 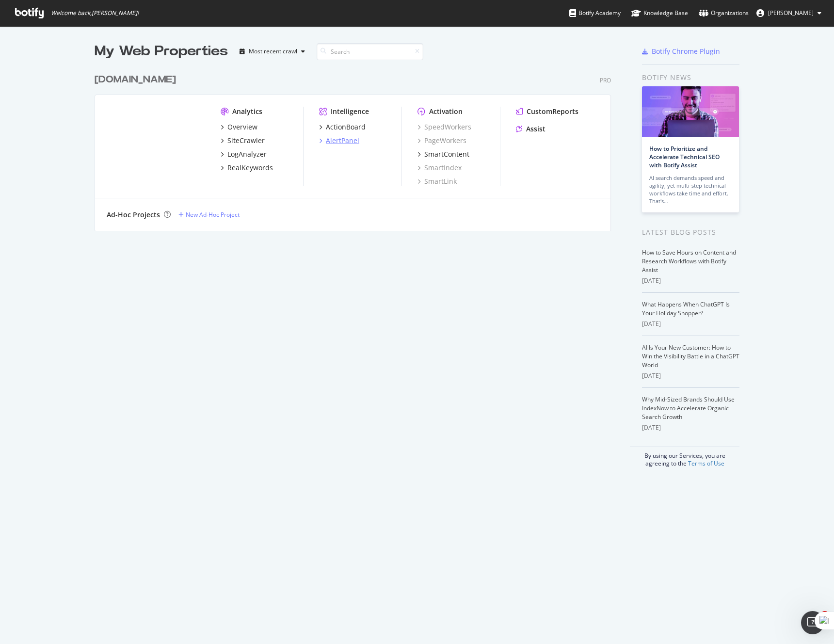 What do you see at coordinates (209, 214) in the screenshot?
I see `a: New Ad-Hoc Project` at bounding box center [209, 214].